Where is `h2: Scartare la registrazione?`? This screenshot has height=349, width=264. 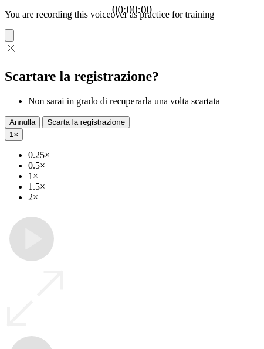 h2: Scartare la registrazione? is located at coordinates (132, 76).